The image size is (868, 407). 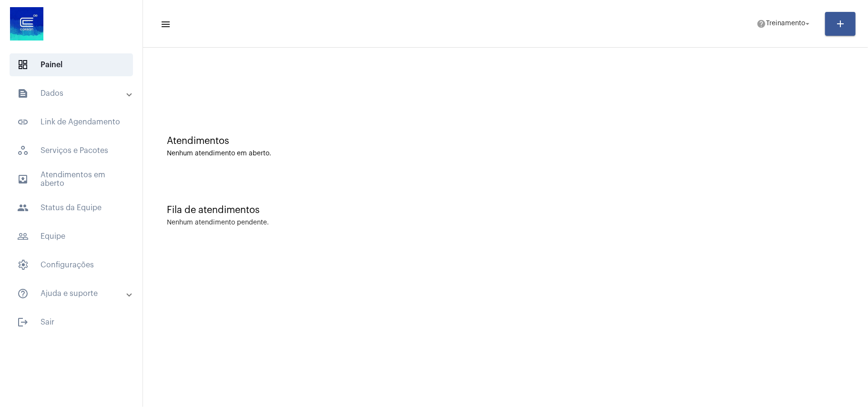 What do you see at coordinates (71, 65) in the screenshot?
I see `span: Painel` at bounding box center [71, 65].